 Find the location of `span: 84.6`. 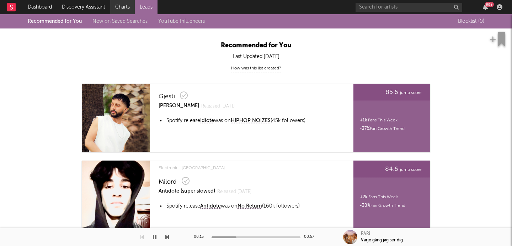

span: 84.6 is located at coordinates (392, 169).